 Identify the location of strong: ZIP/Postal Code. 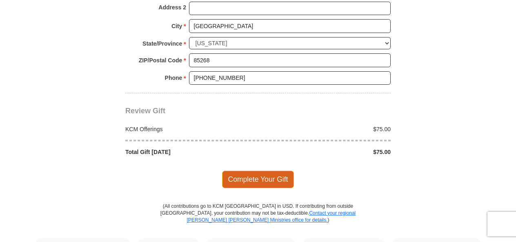
(160, 60).